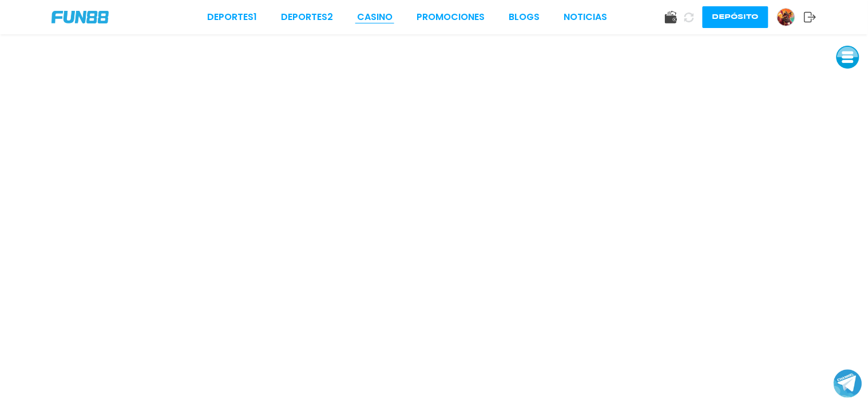  What do you see at coordinates (232, 17) in the screenshot?
I see `a: Deportes1` at bounding box center [232, 17].